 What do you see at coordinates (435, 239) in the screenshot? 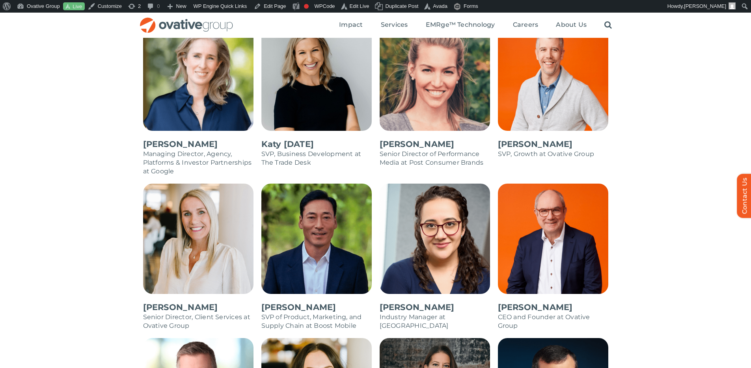
I see `img: Melissa Medina` at bounding box center [435, 239].